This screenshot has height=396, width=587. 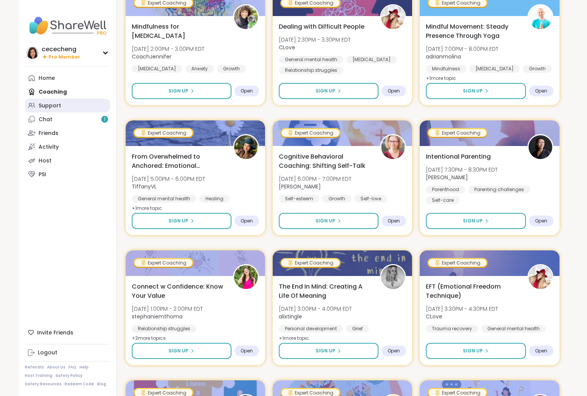 I want to click on div: Parenting challenges, so click(x=499, y=189).